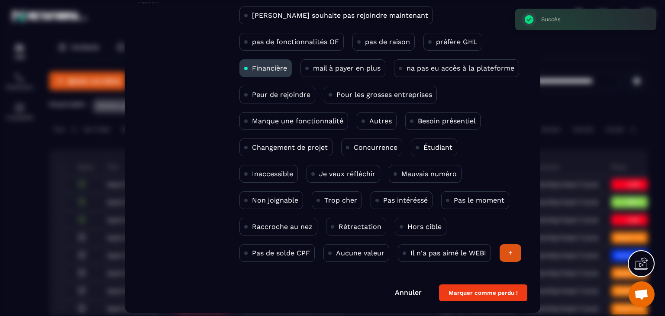  Describe the element at coordinates (384, 95) in the screenshot. I see `p: Pour les grosses entreprises` at that location.